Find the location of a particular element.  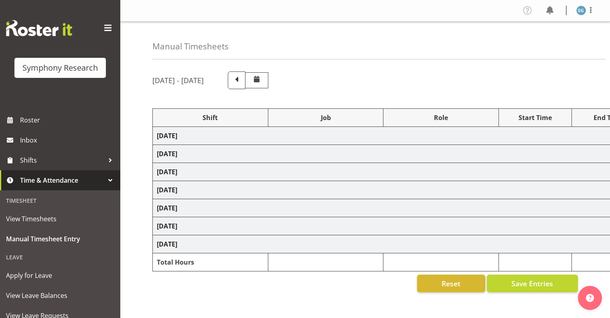

button: Save Entries is located at coordinates (532, 283).